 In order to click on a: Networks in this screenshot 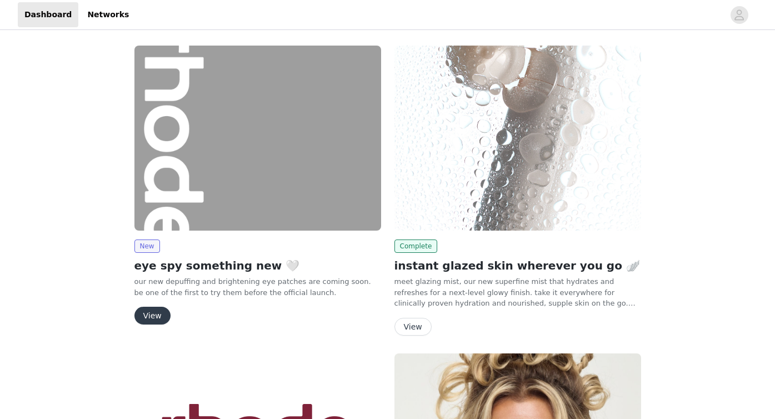, I will do `click(108, 14)`.